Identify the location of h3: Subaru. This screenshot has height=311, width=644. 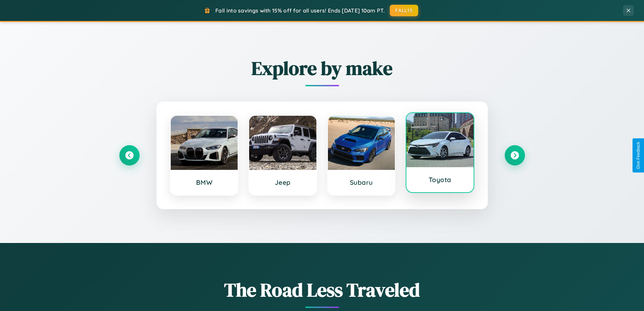
(361, 183).